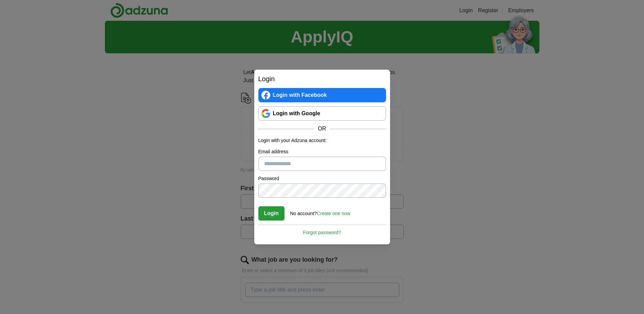 This screenshot has height=314, width=644. I want to click on label: Email address, so click(322, 151).